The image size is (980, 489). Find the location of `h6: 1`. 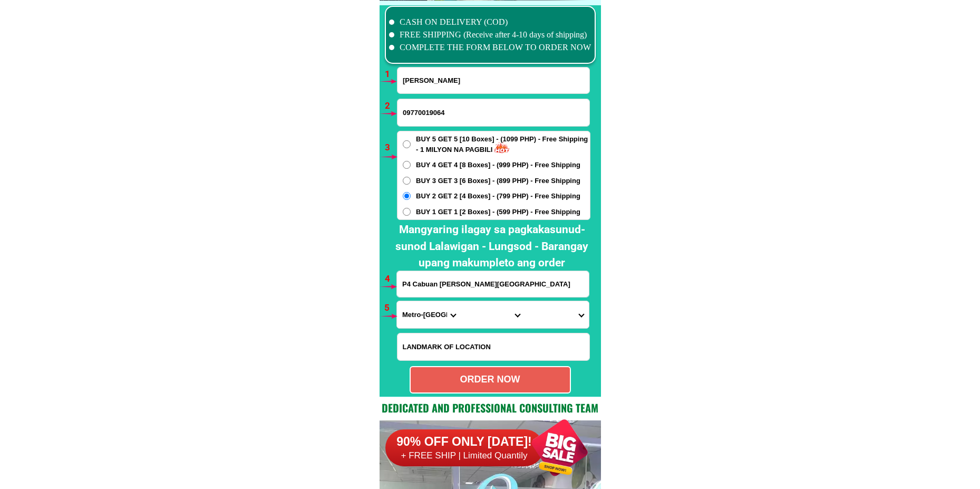

h6: 1 is located at coordinates (390, 74).